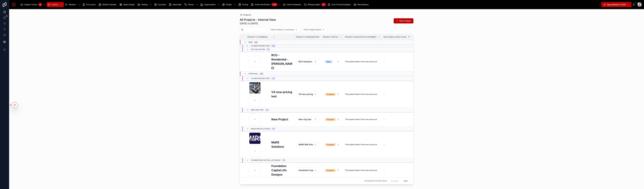 The width and height of the screenshot is (644, 189). What do you see at coordinates (244, 5) in the screenshot?
I see `a: Pricing` at bounding box center [244, 5].